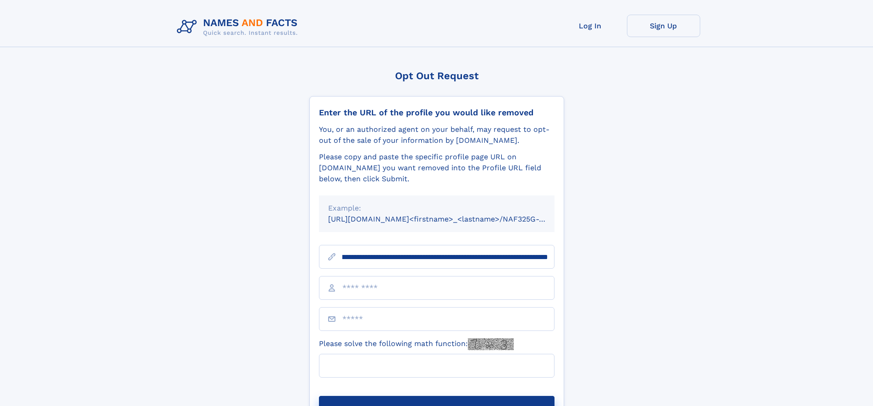  What do you see at coordinates (239, 27) in the screenshot?
I see `img: Logo Names and Facts` at bounding box center [239, 27].